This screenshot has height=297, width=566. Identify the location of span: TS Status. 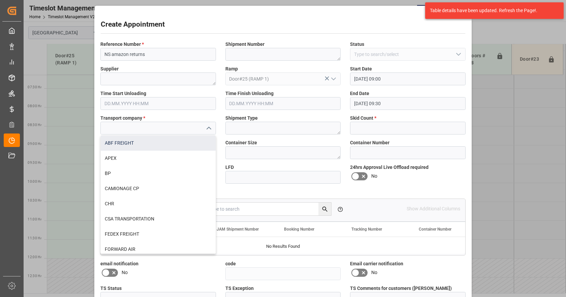
(111, 288).